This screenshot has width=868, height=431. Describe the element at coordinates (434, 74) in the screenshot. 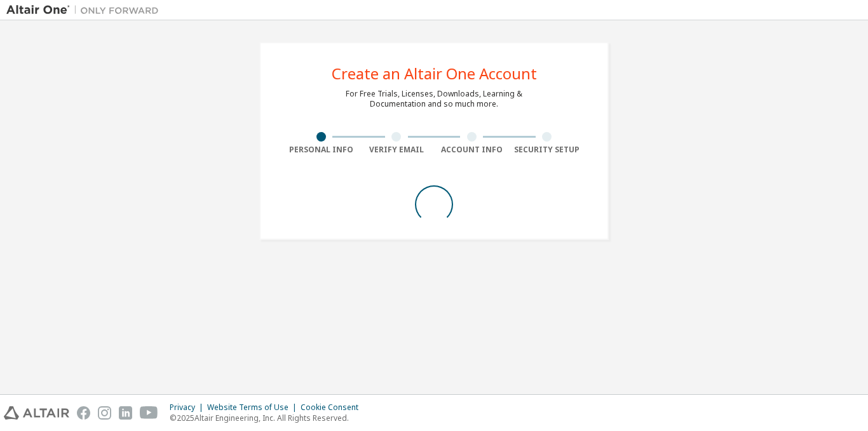

I see `div: Create an Altair One Account` at that location.